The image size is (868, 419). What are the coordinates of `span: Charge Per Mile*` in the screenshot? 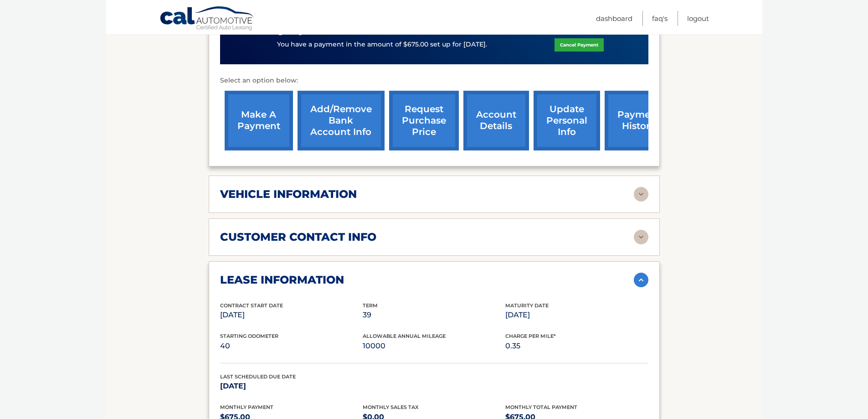 It's located at (530, 336).